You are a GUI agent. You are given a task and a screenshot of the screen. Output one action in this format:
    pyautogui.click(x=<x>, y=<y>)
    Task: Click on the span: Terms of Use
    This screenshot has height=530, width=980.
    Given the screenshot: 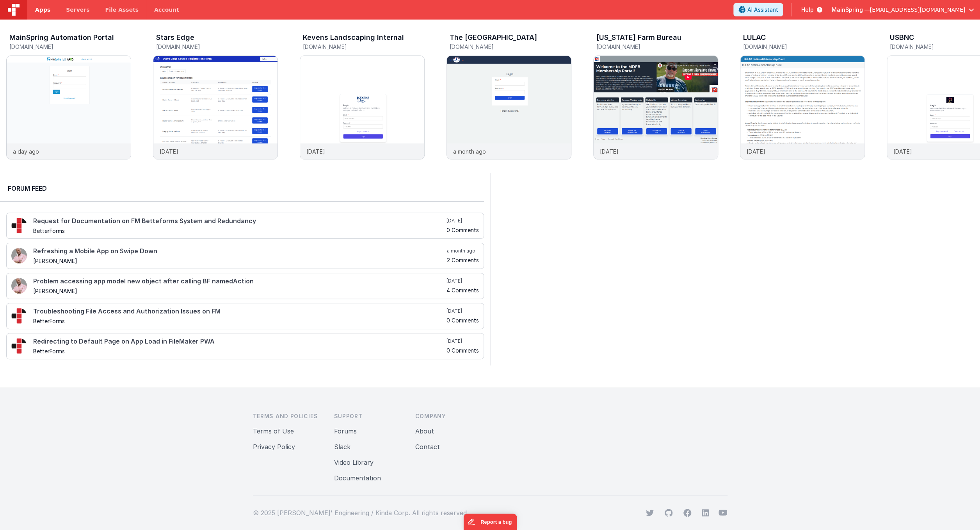 What is the action you would take?
    pyautogui.click(x=273, y=431)
    